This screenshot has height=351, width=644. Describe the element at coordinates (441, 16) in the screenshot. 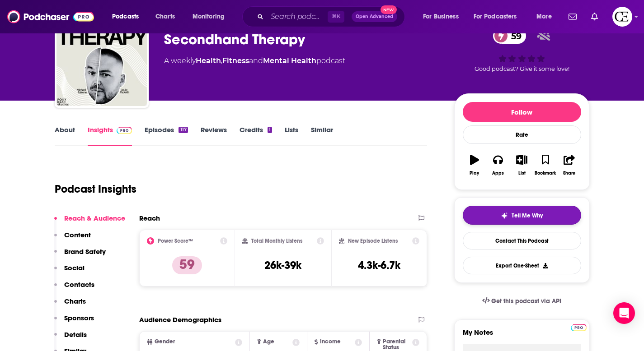

I see `span: For Business` at that location.